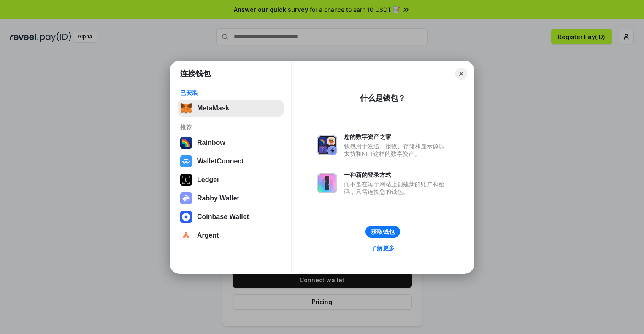  Describe the element at coordinates (396, 150) in the screenshot. I see `div: 钱包用于发送、接收、存储和显示像以太坊和NFT这样的数字资产。` at that location.